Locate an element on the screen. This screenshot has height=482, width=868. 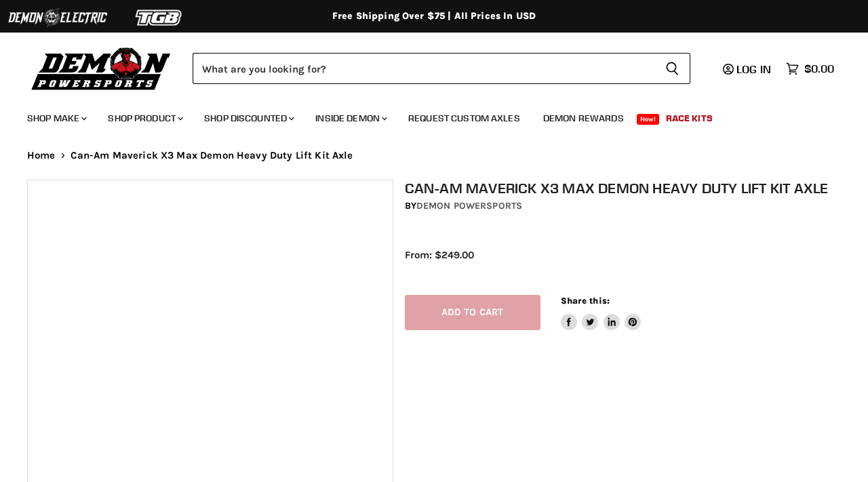
a: $0.00 is located at coordinates (810, 69).